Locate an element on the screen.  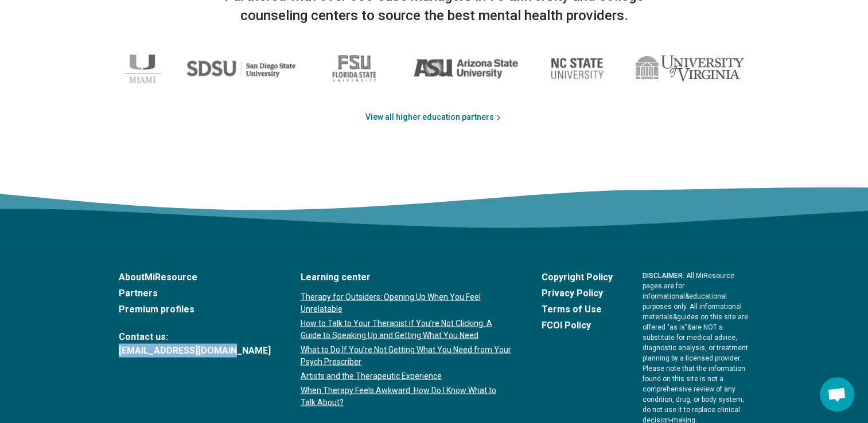
img: North Carolina State University is located at coordinates (577, 68).